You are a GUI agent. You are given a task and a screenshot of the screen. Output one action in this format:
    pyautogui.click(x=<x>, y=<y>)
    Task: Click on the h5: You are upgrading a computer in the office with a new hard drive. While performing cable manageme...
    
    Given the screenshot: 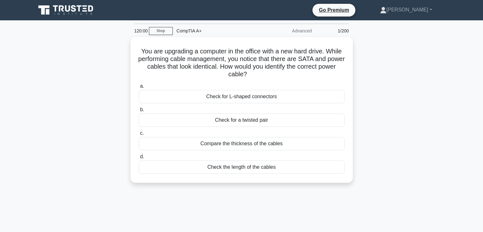 What is the action you would take?
    pyautogui.click(x=242, y=63)
    